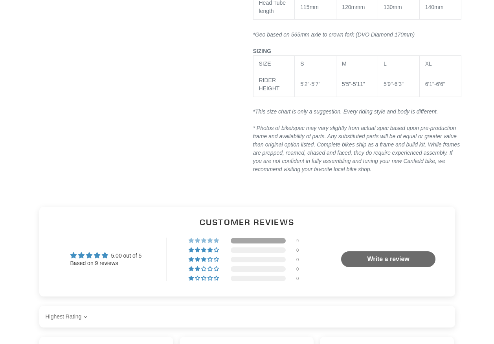 This screenshot has height=344, width=494. What do you see at coordinates (126, 256) in the screenshot?
I see `span: 5.00 out of 5` at bounding box center [126, 256].